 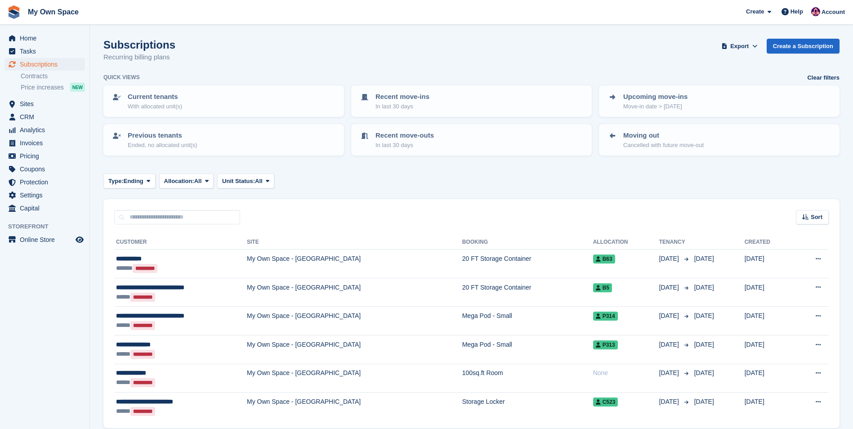 What do you see at coordinates (47, 51) in the screenshot?
I see `span: Tasks` at bounding box center [47, 51].